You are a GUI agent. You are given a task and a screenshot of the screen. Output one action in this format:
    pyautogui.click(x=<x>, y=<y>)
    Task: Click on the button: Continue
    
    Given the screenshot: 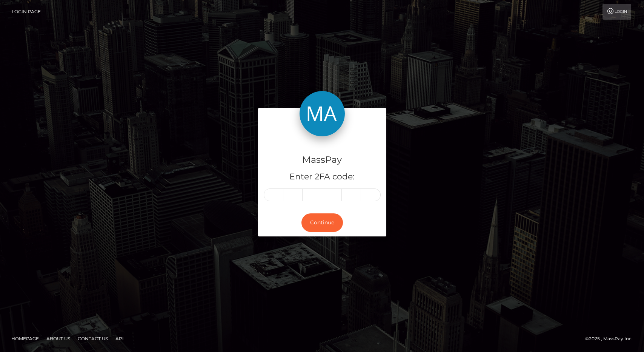 What is the action you would take?
    pyautogui.click(x=322, y=223)
    